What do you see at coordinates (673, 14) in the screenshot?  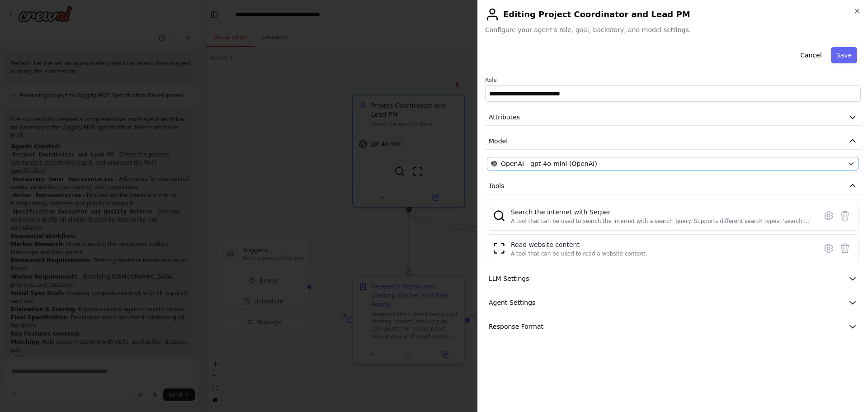 I see `h2: Editing Project Coordinator and Lead PM` at bounding box center [673, 14].